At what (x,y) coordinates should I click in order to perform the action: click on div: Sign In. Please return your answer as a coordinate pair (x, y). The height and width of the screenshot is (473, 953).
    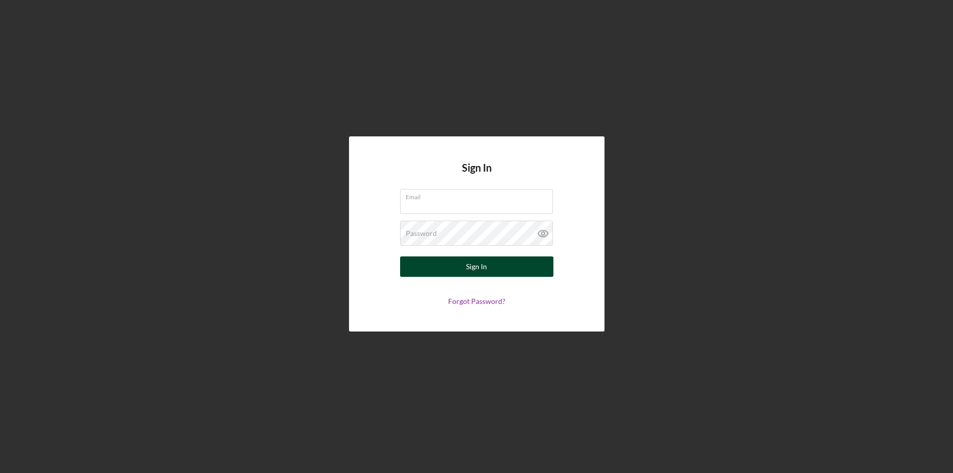
    Looking at the image, I should click on (476, 267).